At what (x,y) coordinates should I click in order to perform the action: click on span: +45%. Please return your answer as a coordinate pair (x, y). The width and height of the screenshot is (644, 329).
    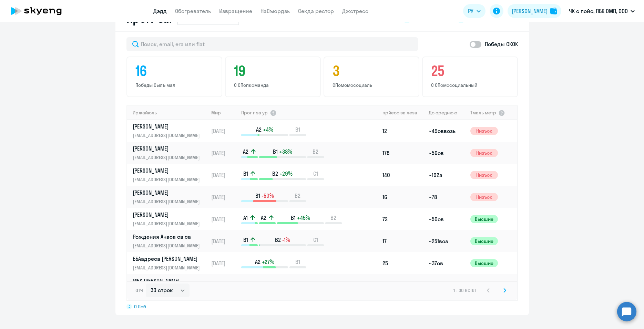
    Looking at the image, I should click on (303, 218).